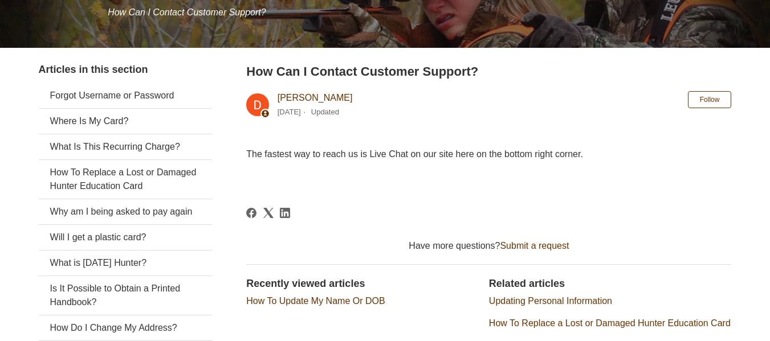 The image size is (770, 341). What do you see at coordinates (186, 12) in the screenshot?
I see `span: How Can I Contact Customer Support?` at bounding box center [186, 12].